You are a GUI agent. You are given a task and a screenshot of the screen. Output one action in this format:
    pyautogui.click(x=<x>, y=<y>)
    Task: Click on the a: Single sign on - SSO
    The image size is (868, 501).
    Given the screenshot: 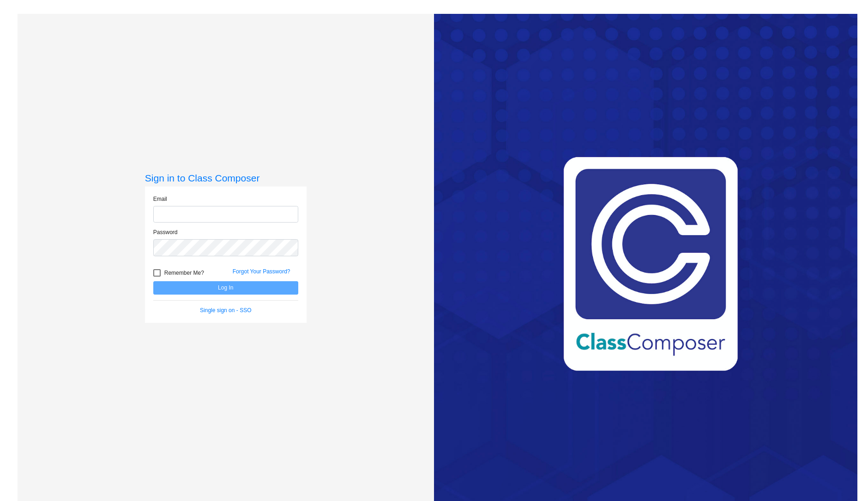 What is the action you would take?
    pyautogui.click(x=225, y=310)
    